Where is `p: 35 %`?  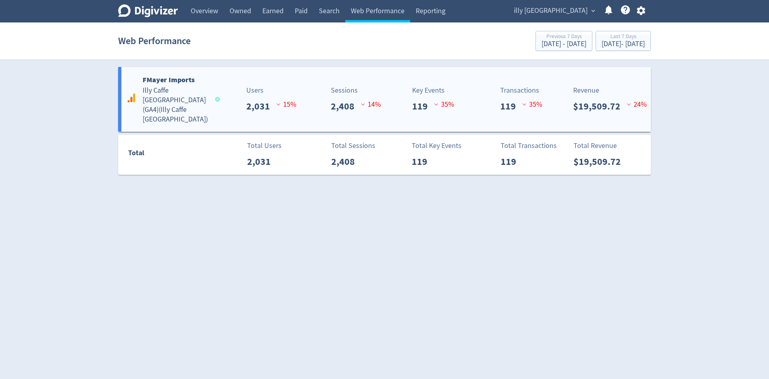 p: 35 % is located at coordinates (444, 104).